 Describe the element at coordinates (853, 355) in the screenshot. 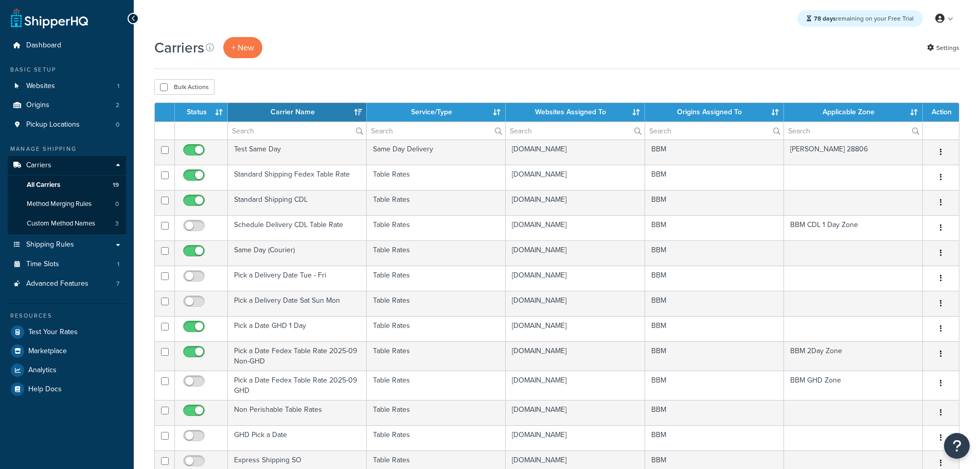

I see `td: BBM 2Day Zone` at that location.